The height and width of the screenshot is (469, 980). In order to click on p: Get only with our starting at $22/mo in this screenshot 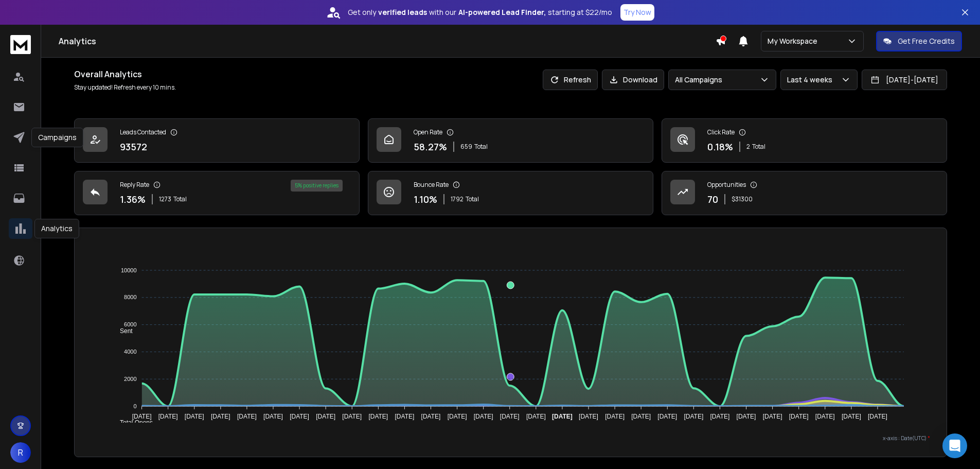, I will do `click(480, 12)`.